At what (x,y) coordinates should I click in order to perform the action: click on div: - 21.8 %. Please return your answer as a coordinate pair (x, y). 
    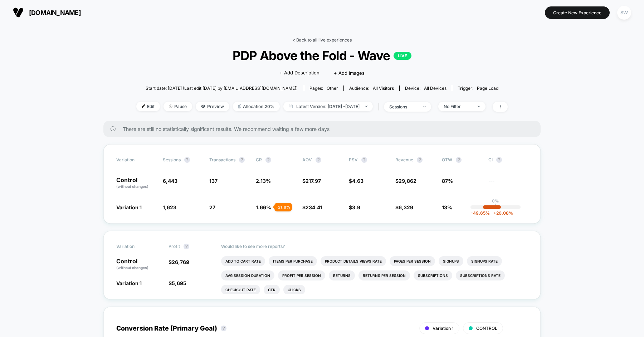
    Looking at the image, I should click on (283, 207).